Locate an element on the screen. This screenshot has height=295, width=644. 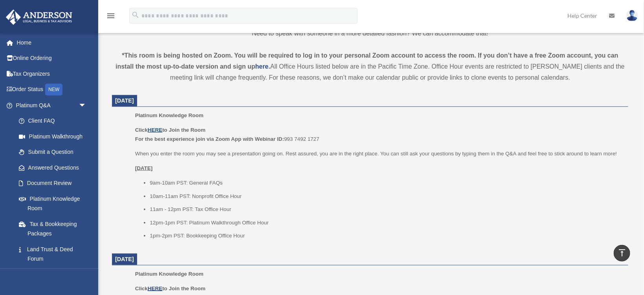
li: 9am-10am PST: General FAQs is located at coordinates (386, 183).